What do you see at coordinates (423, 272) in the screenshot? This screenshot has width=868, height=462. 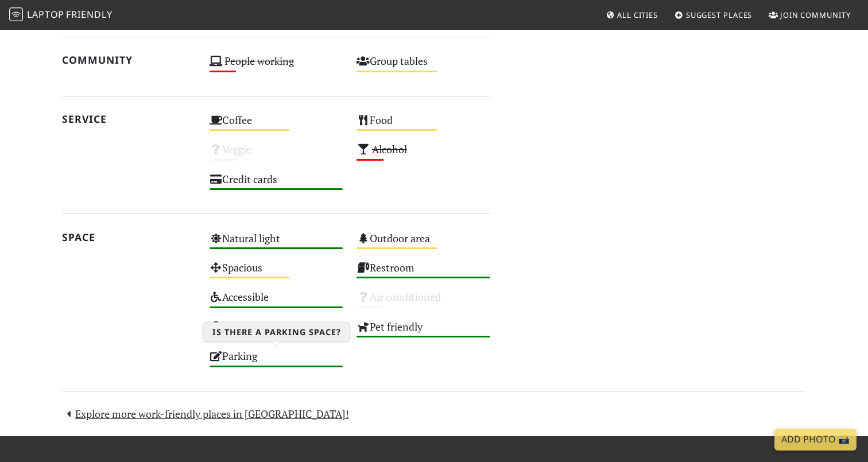 I see `div: Restroom` at bounding box center [423, 272].